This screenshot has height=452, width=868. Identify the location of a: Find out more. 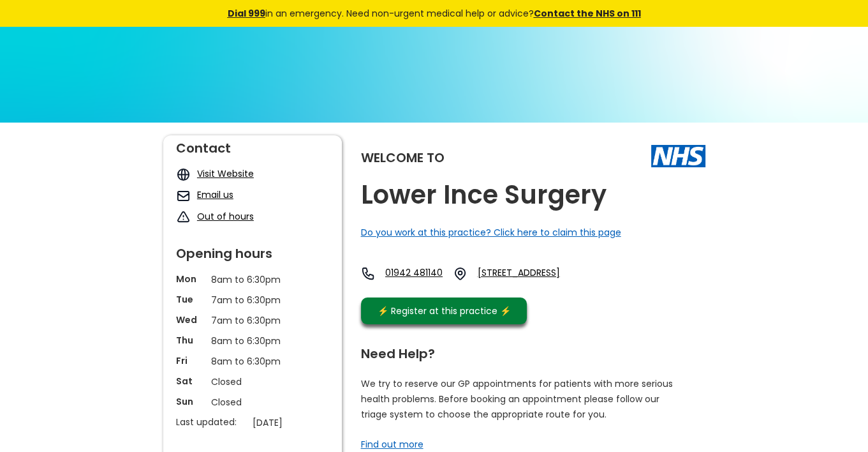
(392, 444).